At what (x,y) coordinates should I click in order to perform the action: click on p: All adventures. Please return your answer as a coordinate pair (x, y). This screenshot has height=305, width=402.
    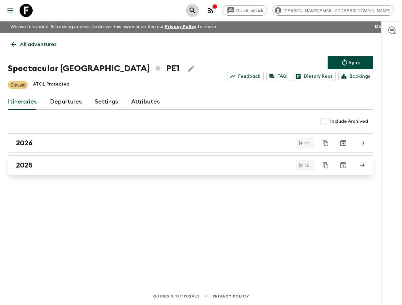
    Looking at the image, I should click on (38, 44).